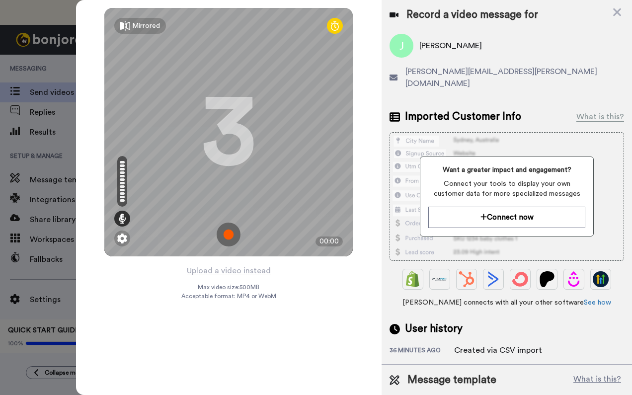 Image resolution: width=632 pixels, height=395 pixels. Describe the element at coordinates (520, 279) in the screenshot. I see `img: ConvertKit` at that location.